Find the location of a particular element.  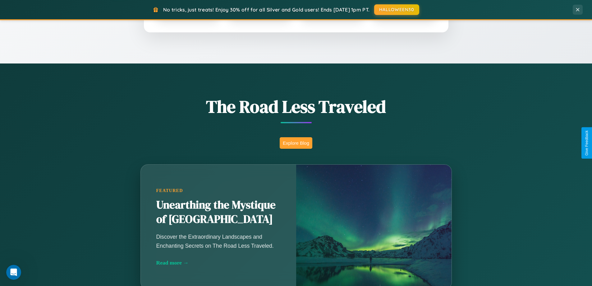

button: Explore Blog is located at coordinates (296, 143).